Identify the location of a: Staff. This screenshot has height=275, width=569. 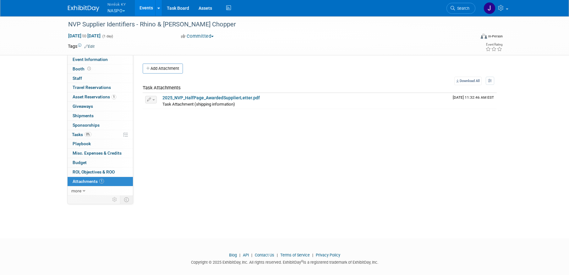
(100, 78).